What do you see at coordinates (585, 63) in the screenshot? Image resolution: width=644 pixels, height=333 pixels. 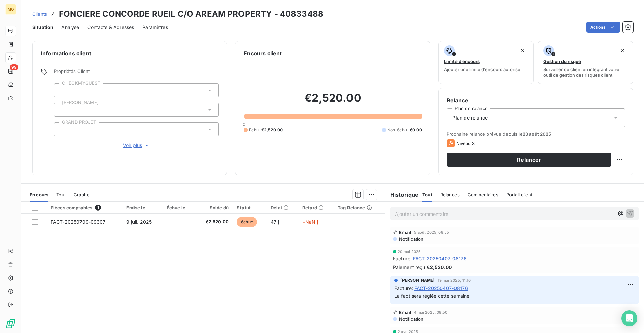 I see `button: Gestion du risqueSurveiller ce client en intégrant votre outil de gestion des risques client.` at bounding box center [585, 63].